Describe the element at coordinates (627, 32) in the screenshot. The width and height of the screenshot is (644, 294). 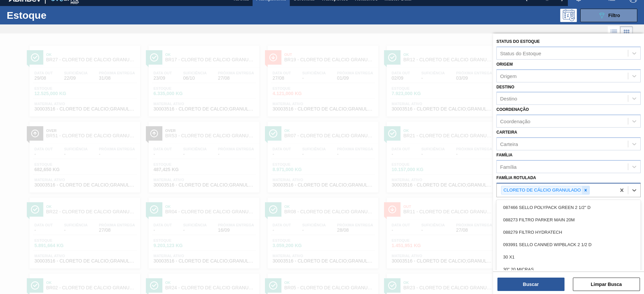
I see `div: Visão em Cards` at that location.